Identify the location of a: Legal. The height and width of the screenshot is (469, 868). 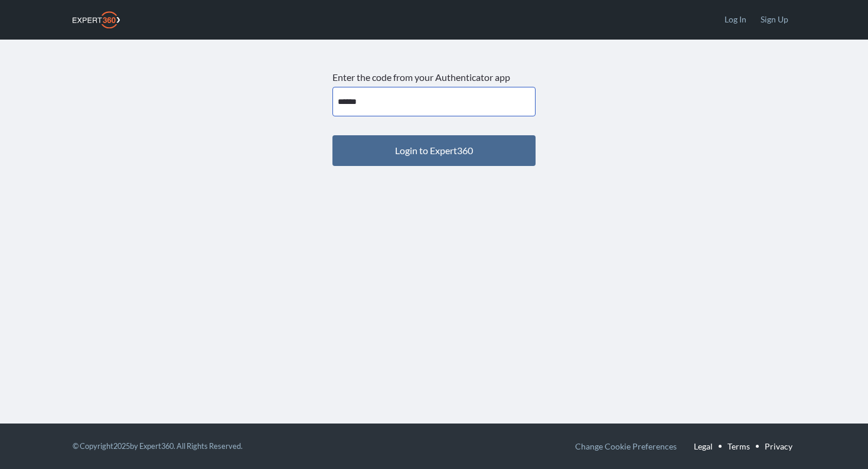
(703, 446).